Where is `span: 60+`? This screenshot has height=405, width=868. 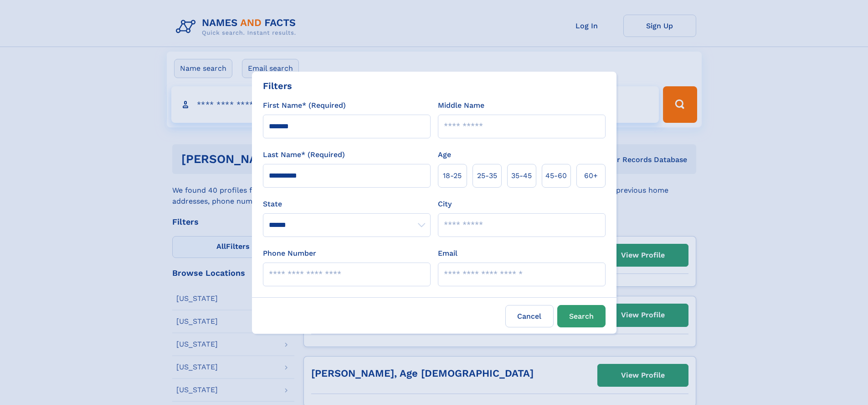 span: 60+ is located at coordinates (591, 176).